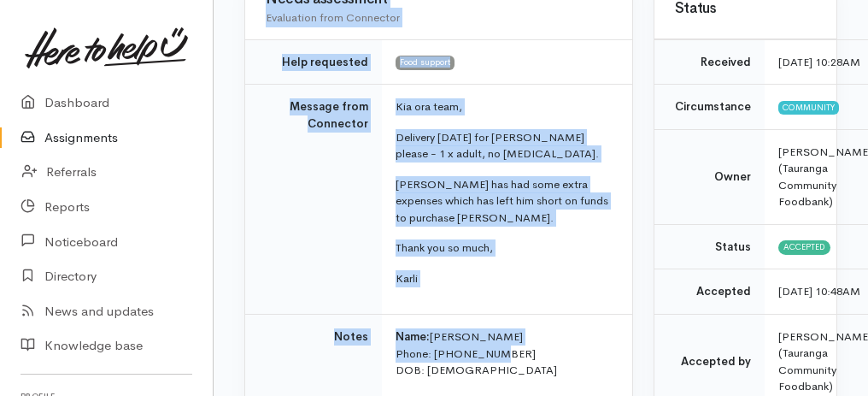 This screenshot has width=868, height=396. Describe the element at coordinates (709, 107) in the screenshot. I see `td: Circumstance` at that location.